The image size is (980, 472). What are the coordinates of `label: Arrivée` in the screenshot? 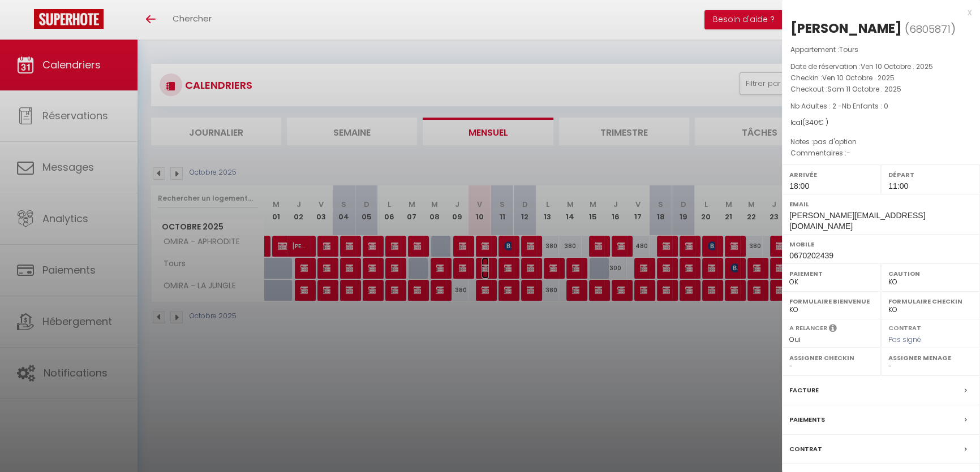 It's located at (832, 174).